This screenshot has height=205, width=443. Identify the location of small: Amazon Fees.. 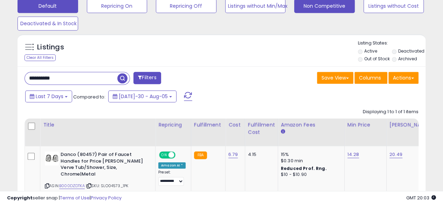
(283, 132).